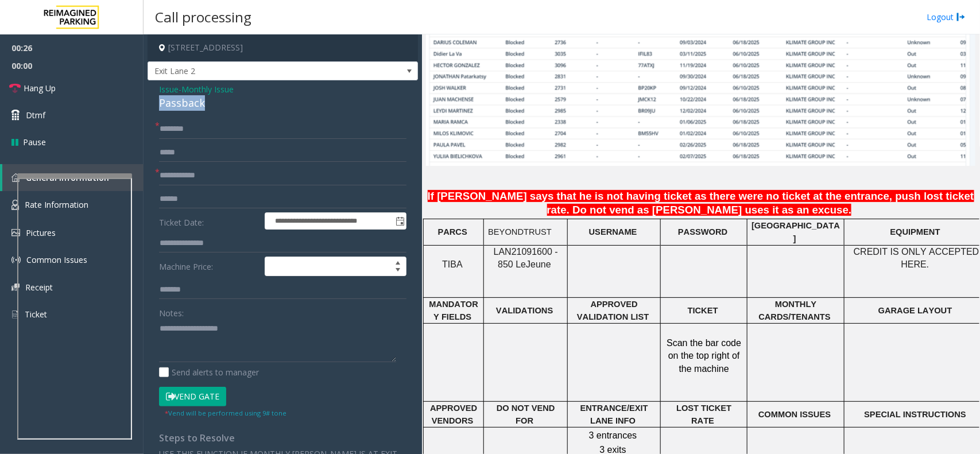 This screenshot has height=454, width=980. I want to click on span: USERNAME, so click(613, 232).